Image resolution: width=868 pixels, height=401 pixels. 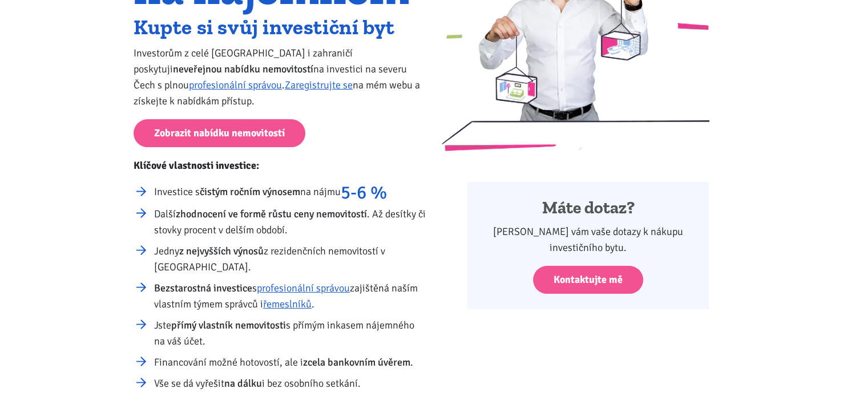 I want to click on li: s zajištěná naším vlastním týmem správců i ., so click(x=290, y=296).